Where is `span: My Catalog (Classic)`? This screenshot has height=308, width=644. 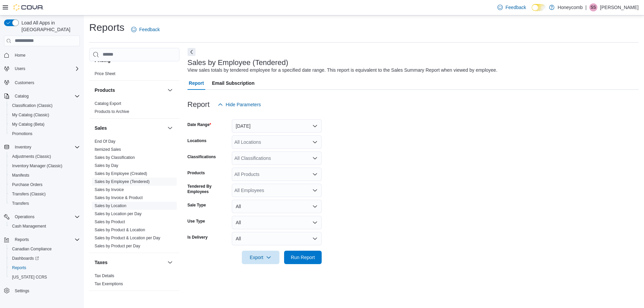
span: My Catalog (Classic) is located at coordinates (45, 115).